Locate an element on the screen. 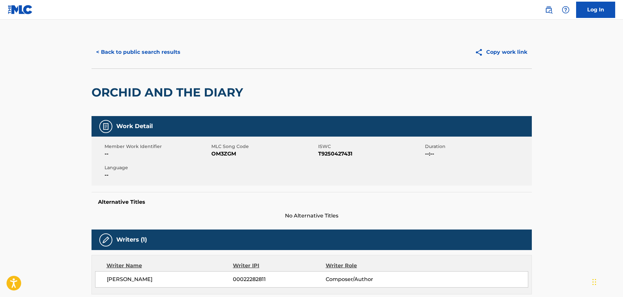 The height and width of the screenshot is (297, 623). span: Duration is located at coordinates (478, 146).